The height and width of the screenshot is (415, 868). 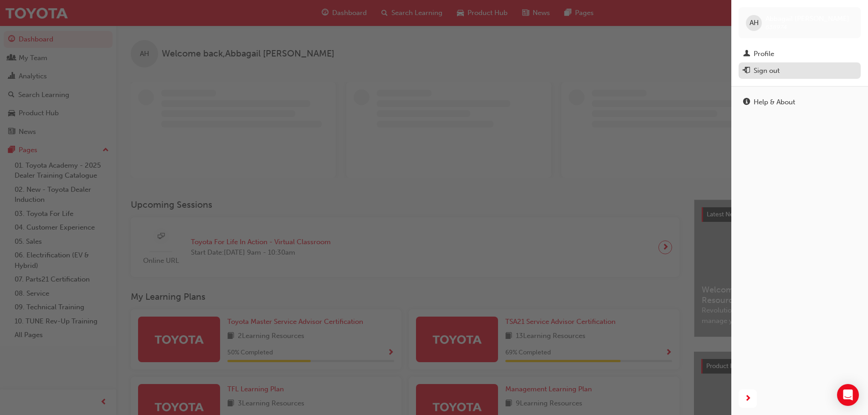 I want to click on span: exit-icon, so click(x=746, y=71).